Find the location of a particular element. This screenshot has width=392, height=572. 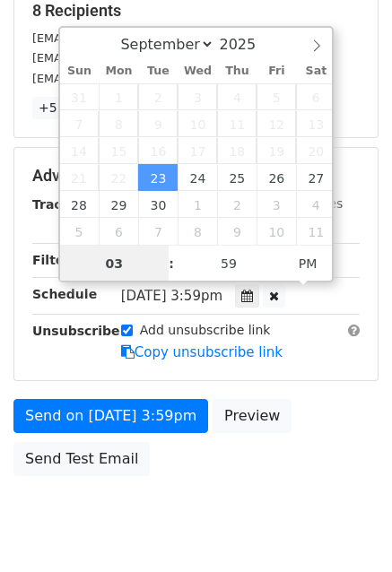

span: Fri is located at coordinates (277, 71).